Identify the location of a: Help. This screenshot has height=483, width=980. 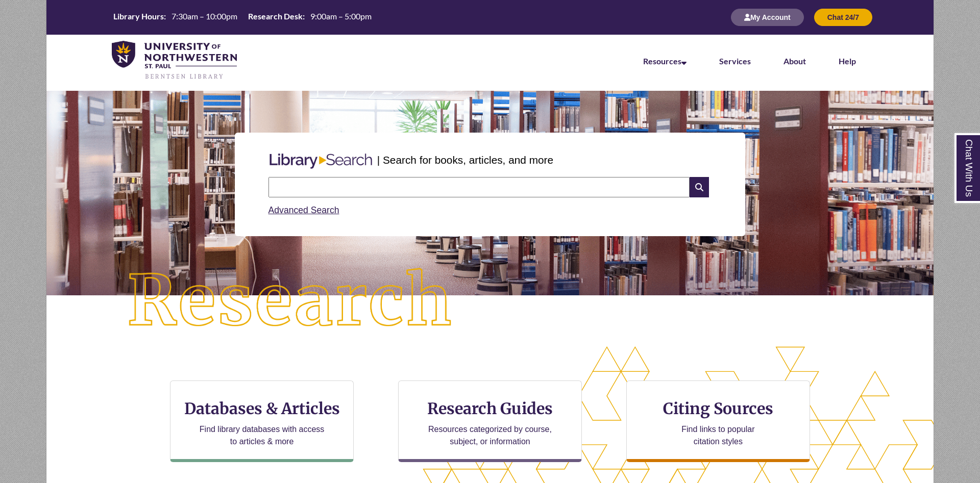
(847, 61).